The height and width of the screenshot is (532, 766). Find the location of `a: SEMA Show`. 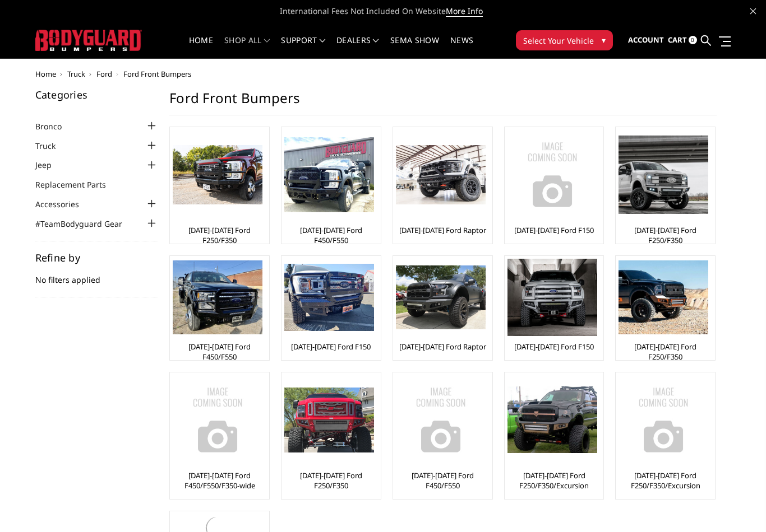

a: SEMA Show is located at coordinates (414, 47).